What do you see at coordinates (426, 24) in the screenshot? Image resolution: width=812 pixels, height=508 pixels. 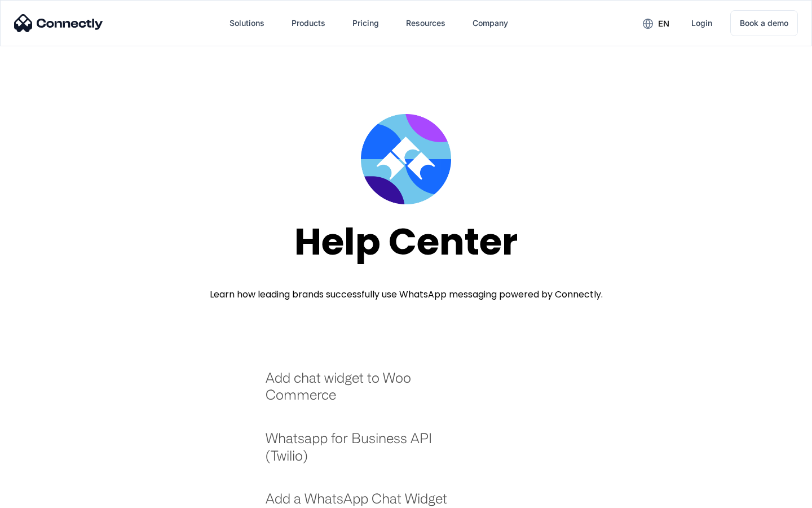 I see `div: Resources` at bounding box center [426, 24].